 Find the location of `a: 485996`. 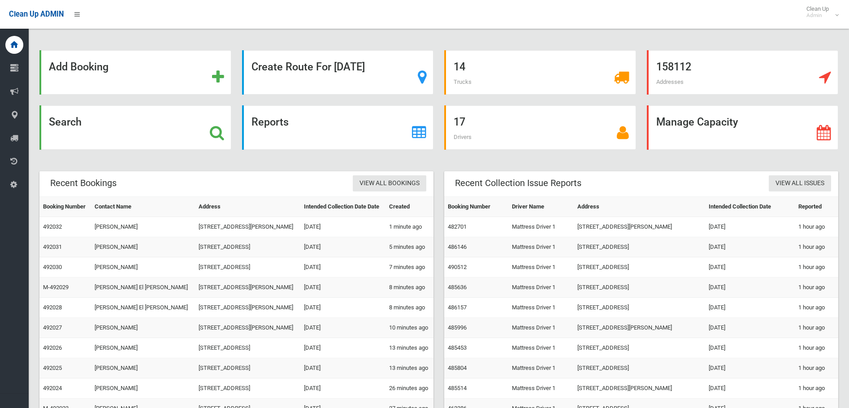

a: 485996 is located at coordinates (457, 327).